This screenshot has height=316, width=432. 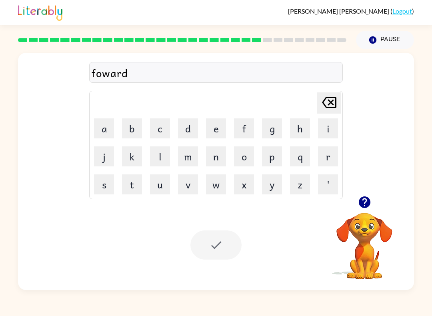 What do you see at coordinates (300, 128) in the screenshot?
I see `button: h` at bounding box center [300, 128].